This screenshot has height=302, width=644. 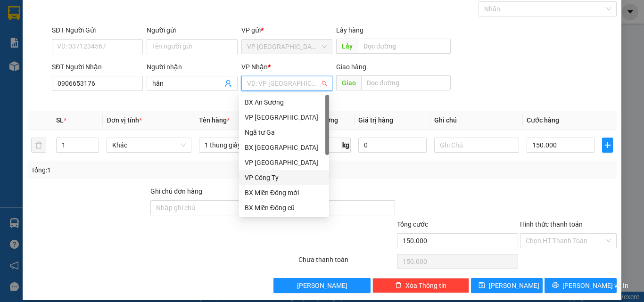 I want to click on input: VD: Bàn, Ghế, so click(x=242, y=145).